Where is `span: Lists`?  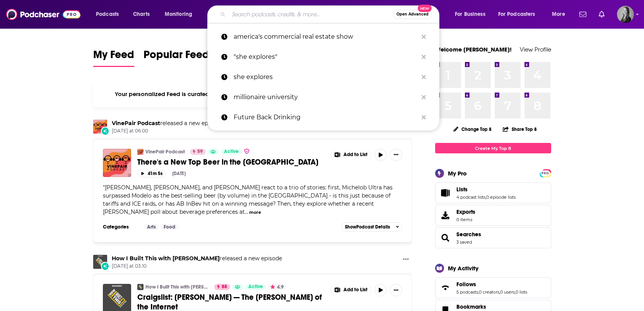
span: Lists is located at coordinates (493, 193).